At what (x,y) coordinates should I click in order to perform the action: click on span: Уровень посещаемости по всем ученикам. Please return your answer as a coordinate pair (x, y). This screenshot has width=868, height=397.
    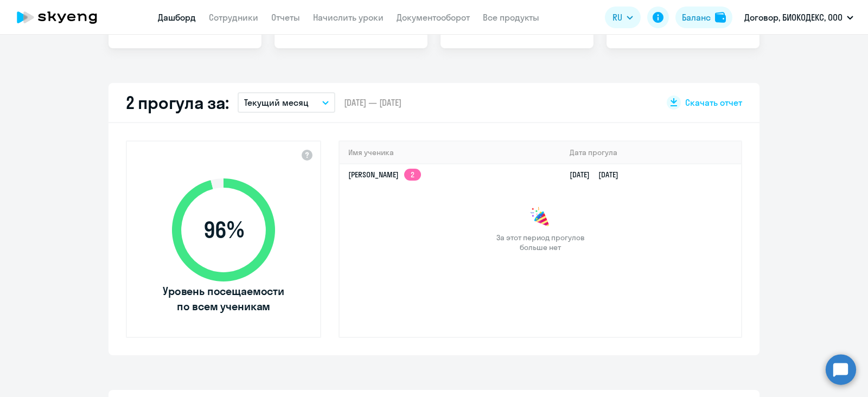
    Looking at the image, I should click on (224, 299).